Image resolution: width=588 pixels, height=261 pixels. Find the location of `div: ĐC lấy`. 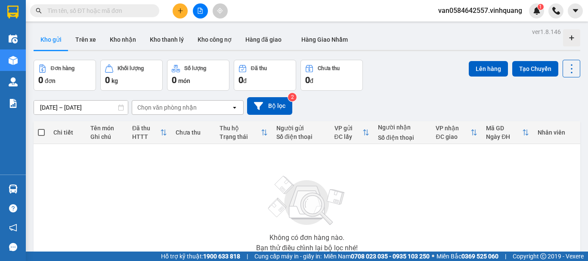

div: ĐC lấy is located at coordinates (348, 137).